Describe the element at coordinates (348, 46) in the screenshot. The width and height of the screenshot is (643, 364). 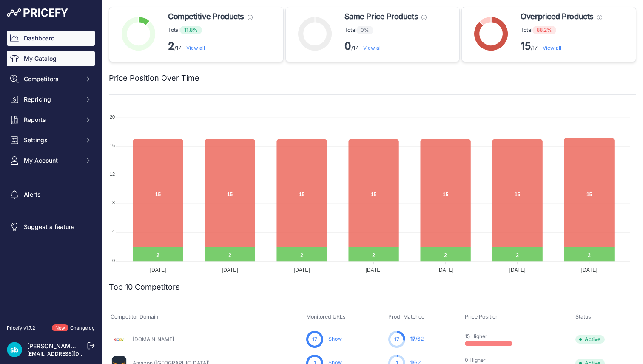
I see `strong: 0` at that location.